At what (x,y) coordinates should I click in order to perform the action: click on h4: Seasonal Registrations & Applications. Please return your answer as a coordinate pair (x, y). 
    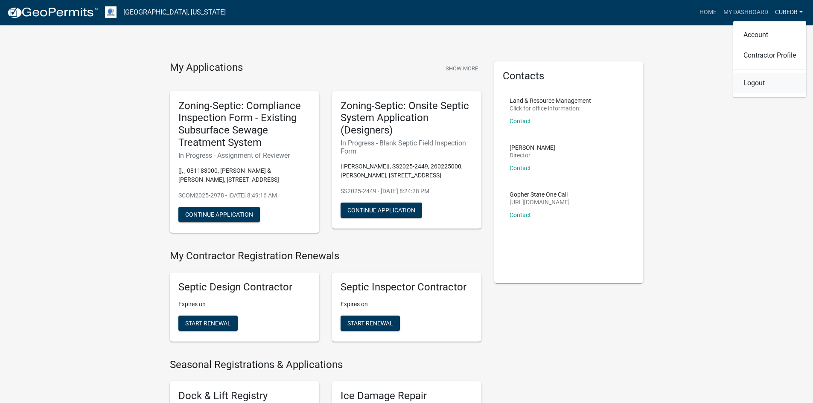
    Looking at the image, I should click on (326, 365).